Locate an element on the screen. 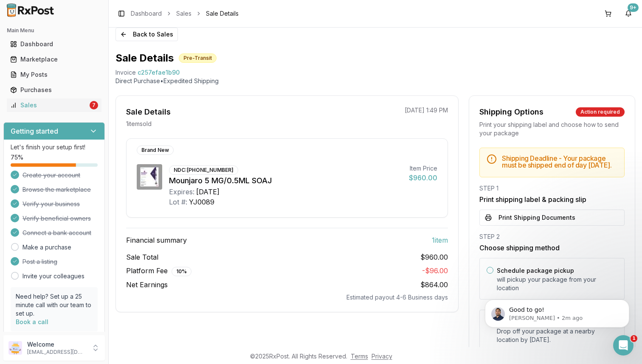 Image resolution: width=642 pixels, height=364 pixels. div: Brand New is located at coordinates (155, 150).